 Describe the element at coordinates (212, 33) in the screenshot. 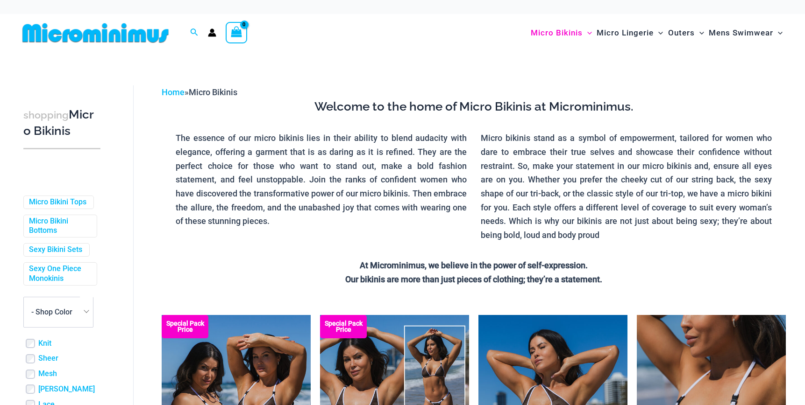

I see `a: Account icon link` at that location.